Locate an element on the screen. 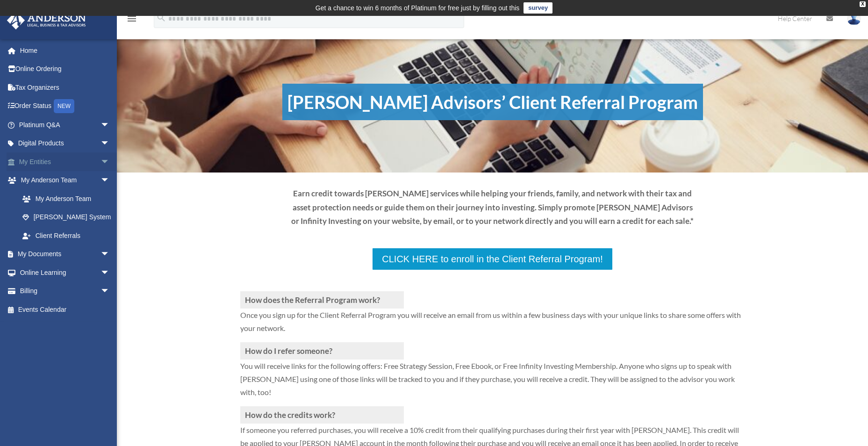  p: You will receive links for the following offers: Free Strategy Session, Free Ebook, or Free Infin... is located at coordinates (493, 383).